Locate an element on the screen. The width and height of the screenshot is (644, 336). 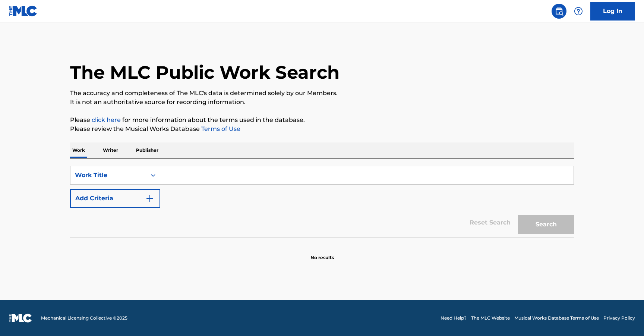
p: The accuracy and completeness of The MLC's data is determined solely by our Members. is located at coordinates (322, 93).